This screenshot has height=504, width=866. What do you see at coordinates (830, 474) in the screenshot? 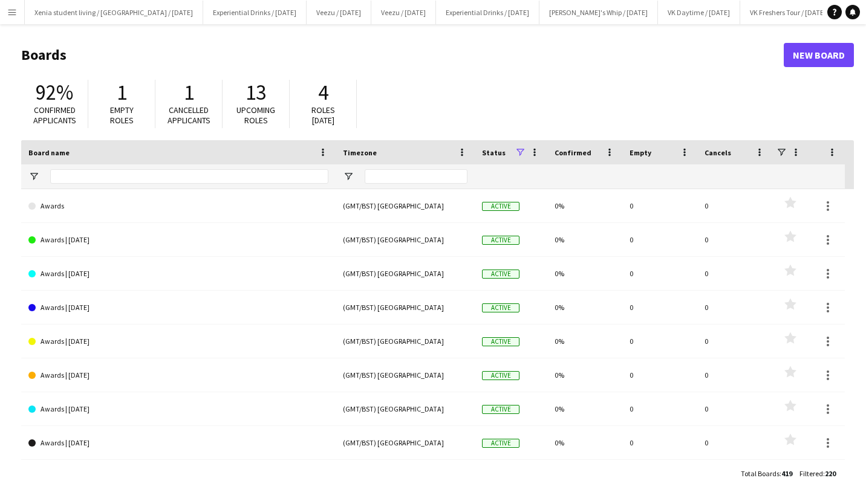
I see `span: 220` at bounding box center [830, 474].